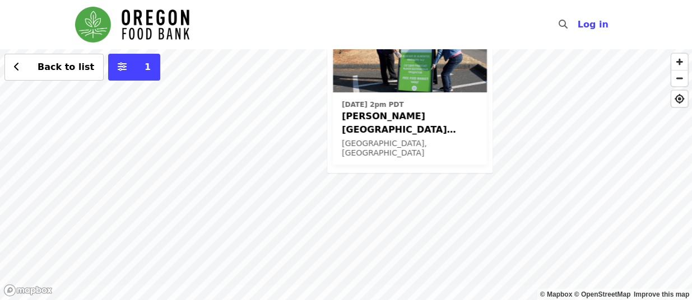  I want to click on span: Back to list, so click(66, 67).